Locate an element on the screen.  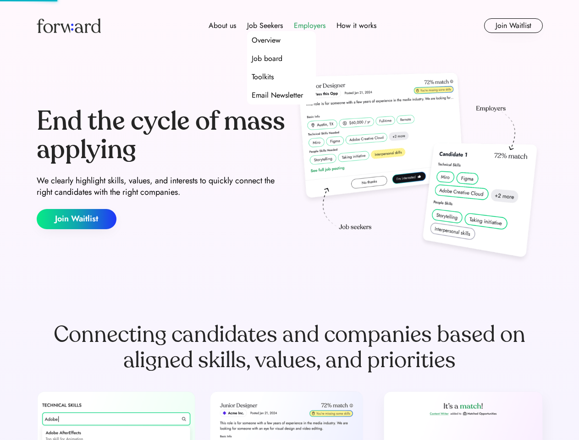
div: Job Seekers is located at coordinates (265, 26).